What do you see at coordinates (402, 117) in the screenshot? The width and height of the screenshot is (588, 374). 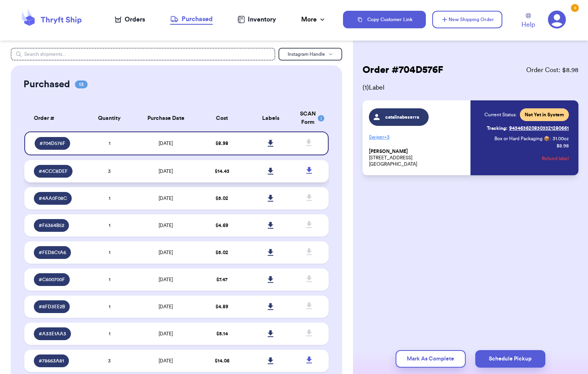 I see `span: catalinabeserra` at bounding box center [402, 117].